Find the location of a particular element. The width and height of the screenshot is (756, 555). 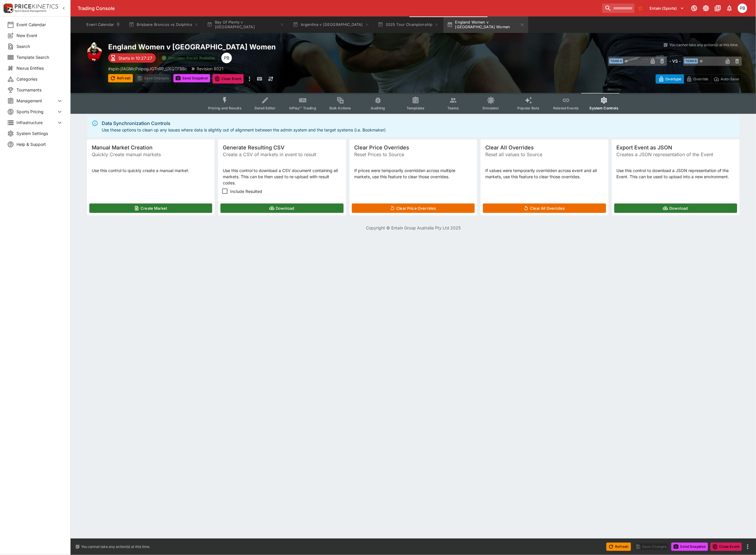

div: Use these options to clean up any issues where data is slightly out of alignment between the admi... is located at coordinates (244, 126).